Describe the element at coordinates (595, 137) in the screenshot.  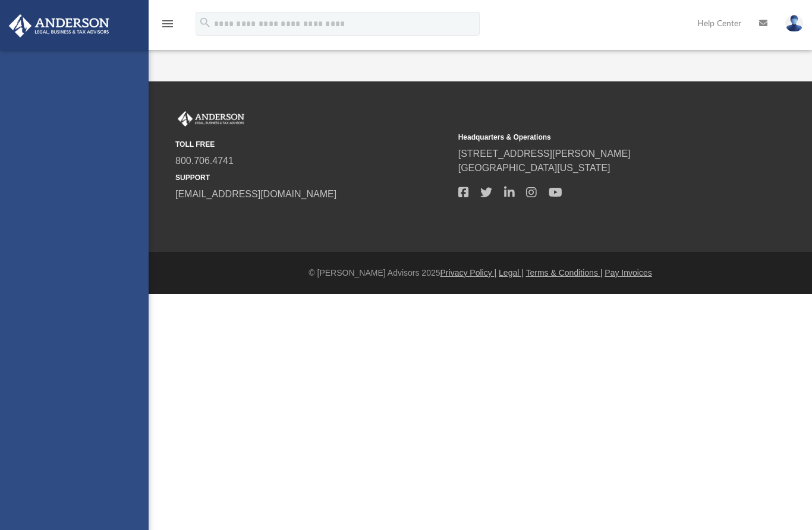
I see `small: Headquarters & Operations` at that location.